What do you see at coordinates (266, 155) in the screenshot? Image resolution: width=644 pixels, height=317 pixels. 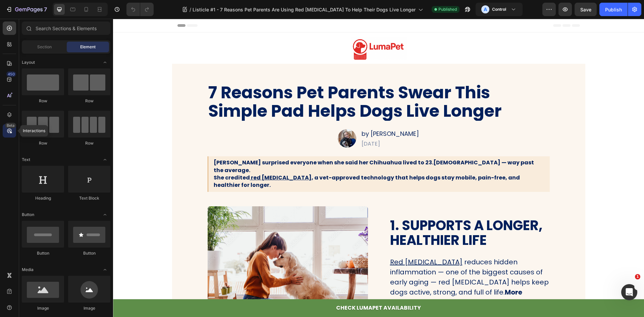 I see `p: She credited , a vet-approved technology that helps dogs stay mobile, pain-free, and healthier fo...` at bounding box center [266, 155].